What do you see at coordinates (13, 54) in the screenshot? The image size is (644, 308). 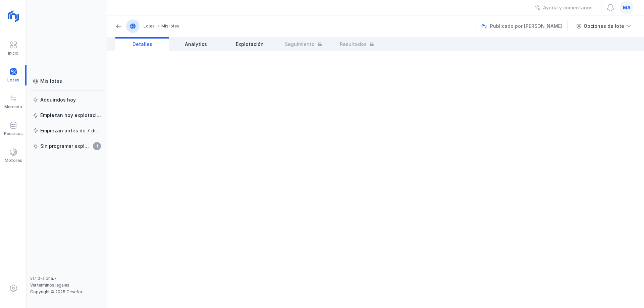 I see `div: Inicio` at bounding box center [13, 54].